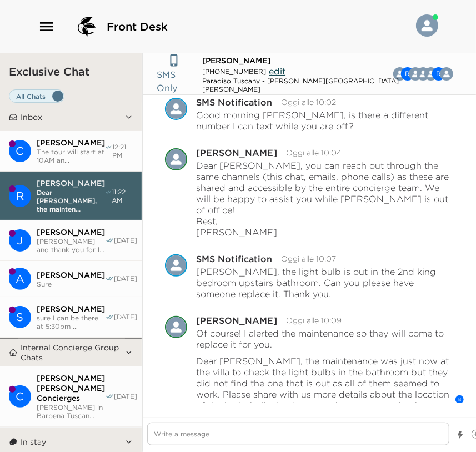  I want to click on div: S, so click(20, 317).